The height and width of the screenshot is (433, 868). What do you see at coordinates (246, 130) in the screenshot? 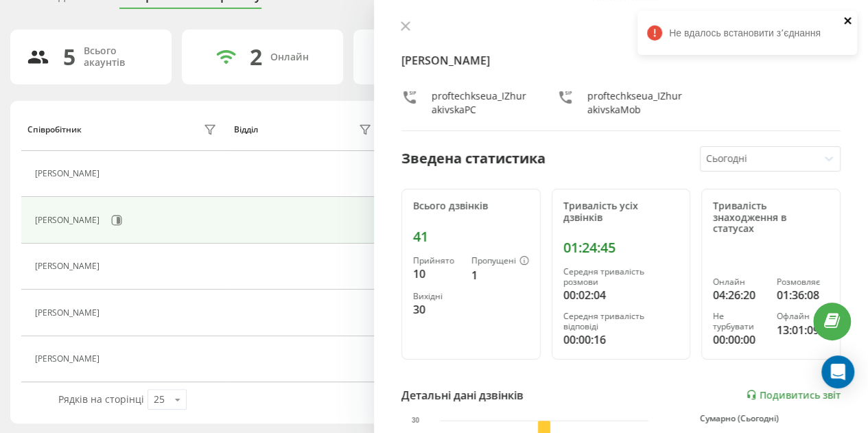
I see `div: Відділ` at bounding box center [246, 130].